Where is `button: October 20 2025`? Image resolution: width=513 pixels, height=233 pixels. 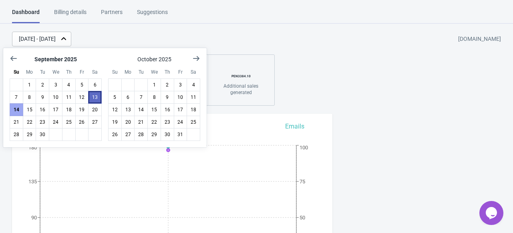
button: October 20 2025 is located at coordinates (128, 122).